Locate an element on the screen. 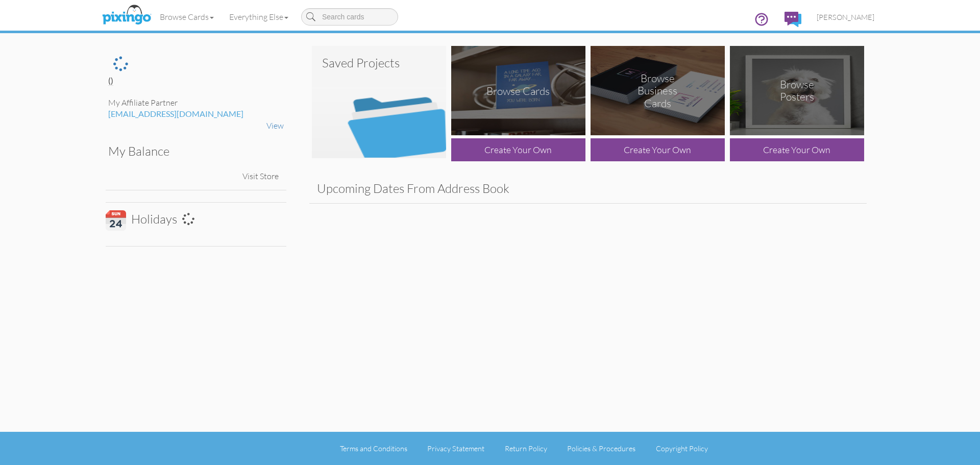 The width and height of the screenshot is (980, 465). img: calendar.svg is located at coordinates (116, 221).